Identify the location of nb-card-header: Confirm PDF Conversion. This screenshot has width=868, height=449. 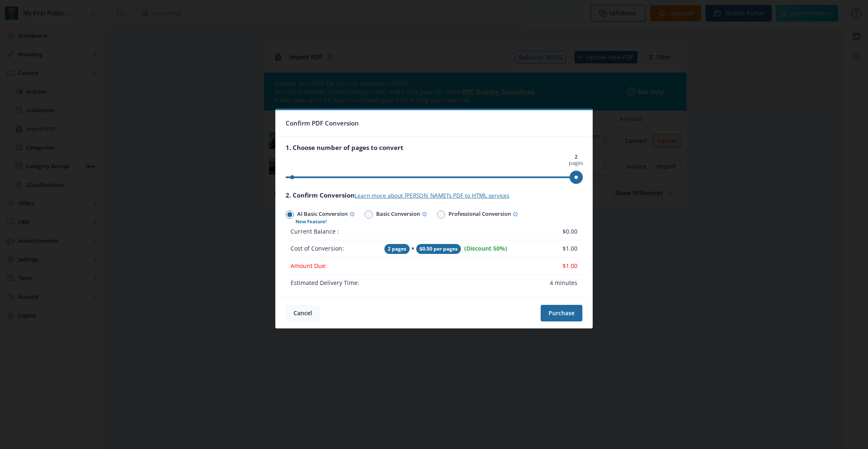
(434, 123).